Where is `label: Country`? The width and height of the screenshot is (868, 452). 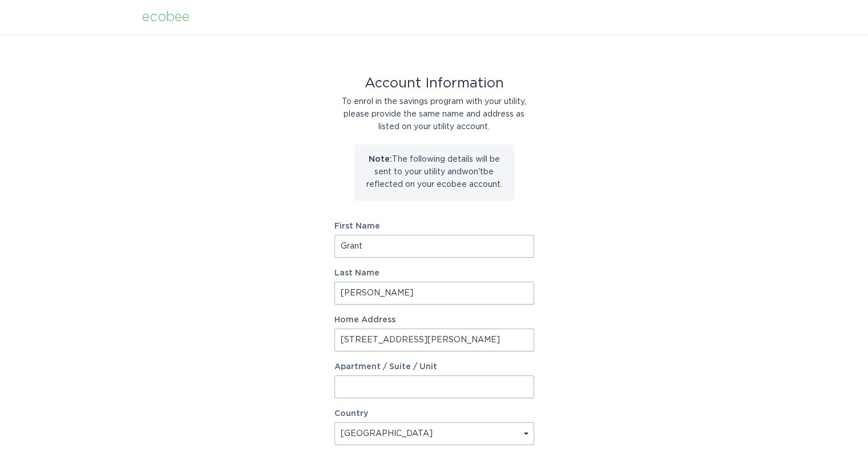 label: Country is located at coordinates (351, 414).